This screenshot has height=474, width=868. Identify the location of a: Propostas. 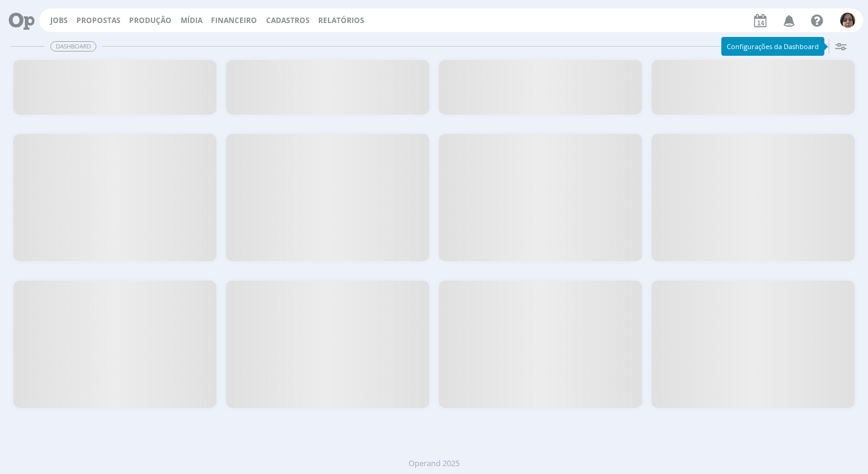
(99, 20).